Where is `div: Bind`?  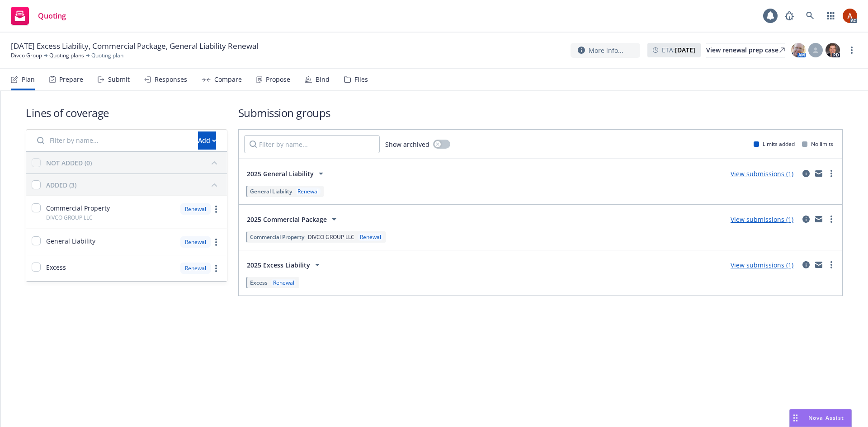
div: Bind is located at coordinates (322, 79).